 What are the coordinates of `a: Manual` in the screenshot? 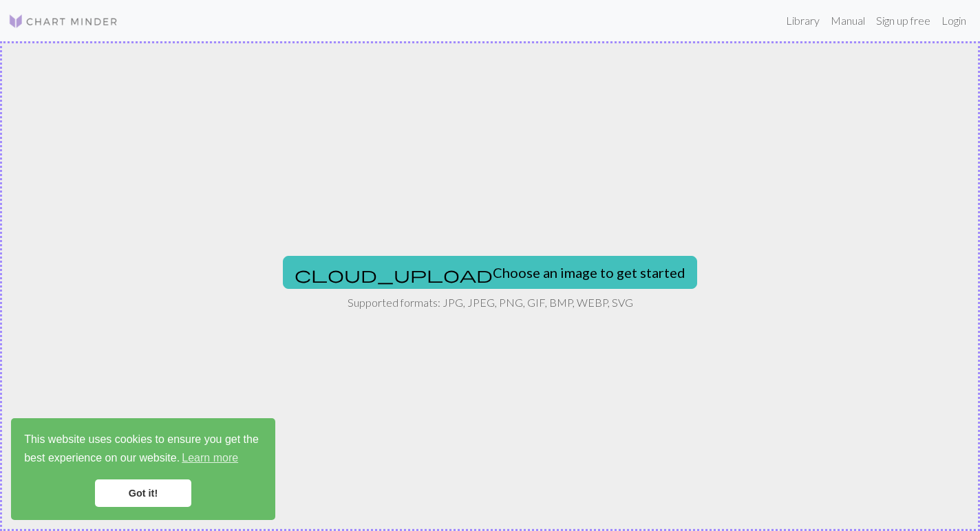 It's located at (848, 21).